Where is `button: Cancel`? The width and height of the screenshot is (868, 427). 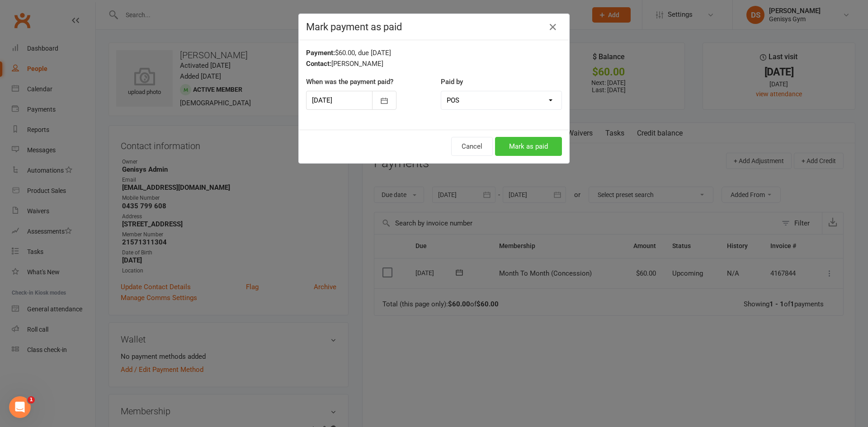
button: Cancel is located at coordinates (472, 147).